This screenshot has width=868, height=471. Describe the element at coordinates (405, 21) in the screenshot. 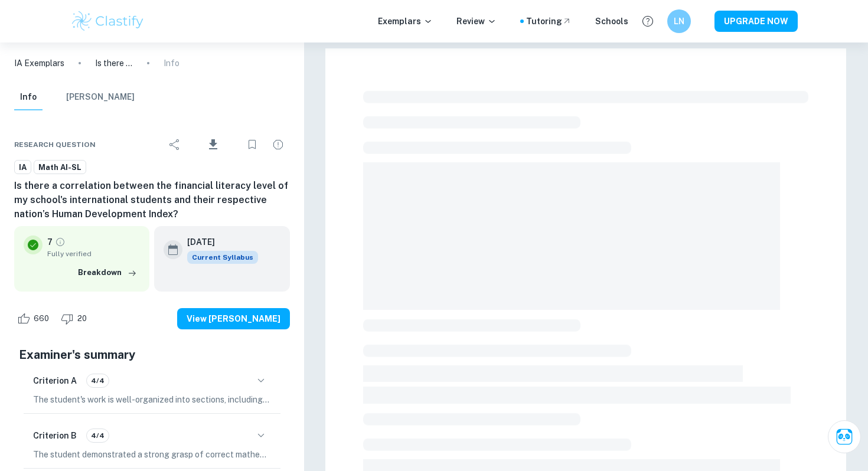

I see `p: Exemplars` at that location.